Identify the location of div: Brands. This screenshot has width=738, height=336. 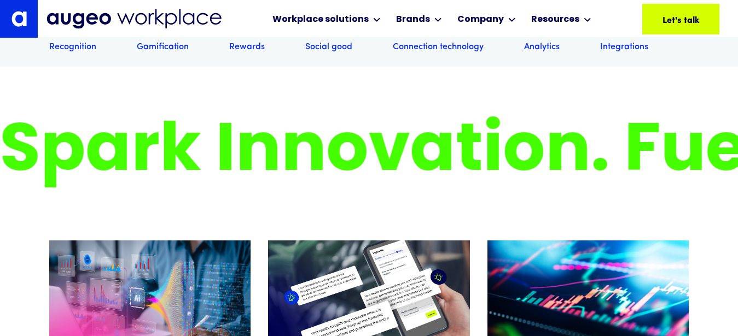
(413, 20).